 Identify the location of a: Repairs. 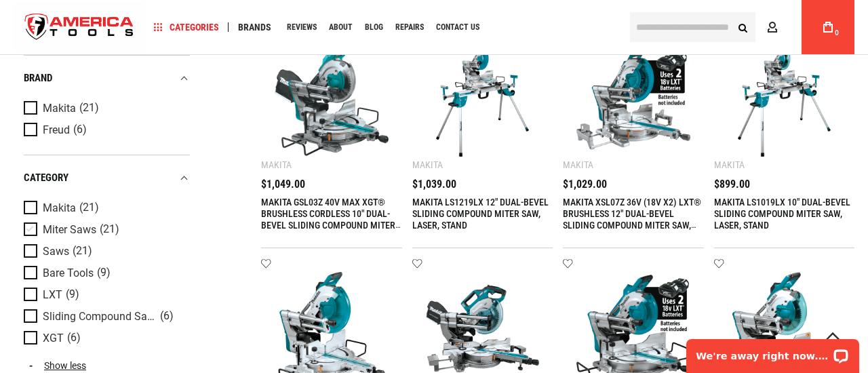
(410, 27).